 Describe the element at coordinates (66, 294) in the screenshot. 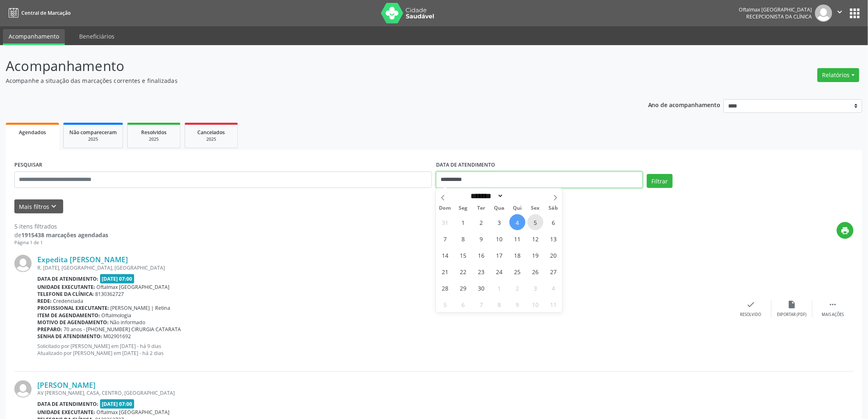

I see `b: Telefone da clínica:` at that location.